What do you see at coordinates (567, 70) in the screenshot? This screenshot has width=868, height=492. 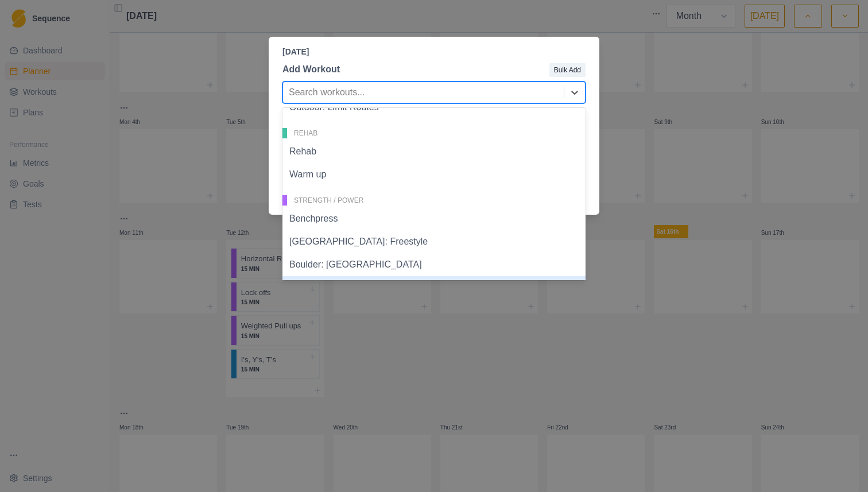 I see `button: Bulk Add` at bounding box center [567, 70].